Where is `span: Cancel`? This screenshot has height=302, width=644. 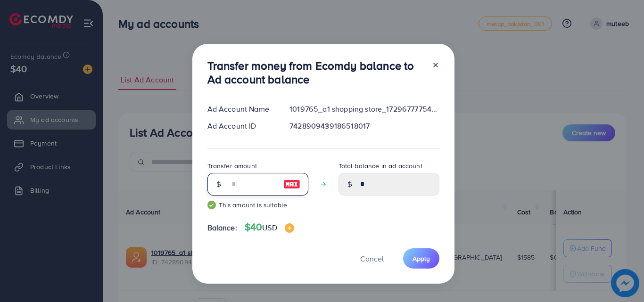
span: Cancel is located at coordinates (372, 259).